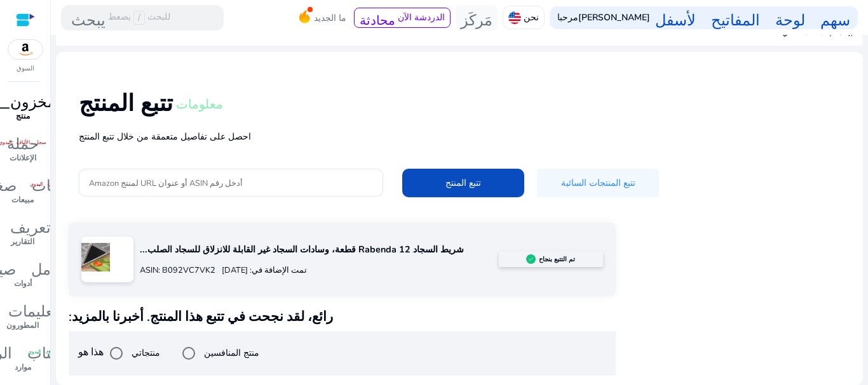 The height and width of the screenshot is (385, 868). Describe the element at coordinates (199, 102) in the screenshot. I see `font: معلومات` at that location.